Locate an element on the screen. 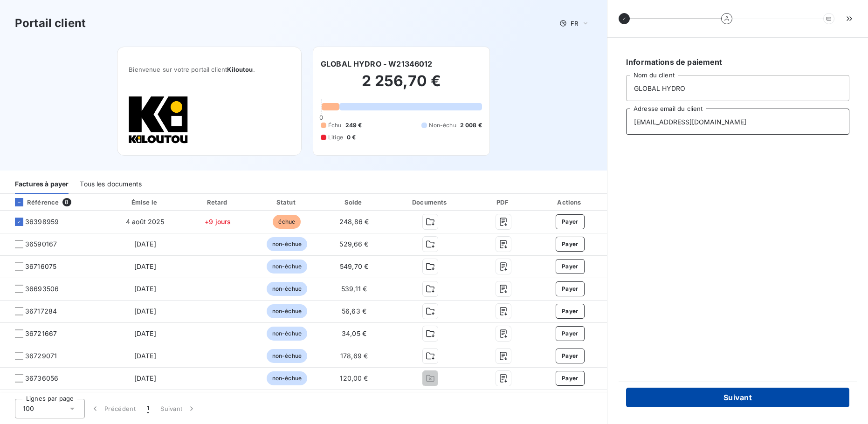  span: 36716075 is located at coordinates (41, 267).